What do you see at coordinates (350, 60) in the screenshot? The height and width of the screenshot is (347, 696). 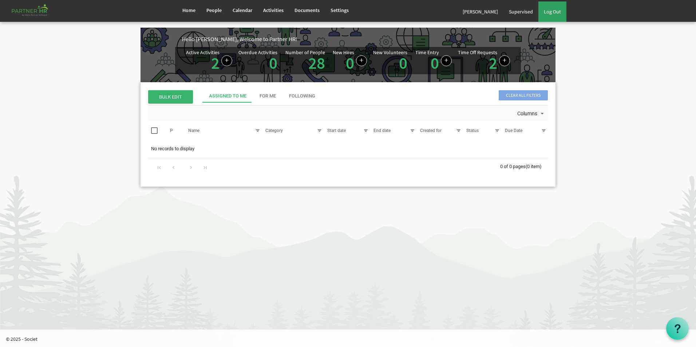 I see `div: People hired in the last 7 days` at bounding box center [350, 60].